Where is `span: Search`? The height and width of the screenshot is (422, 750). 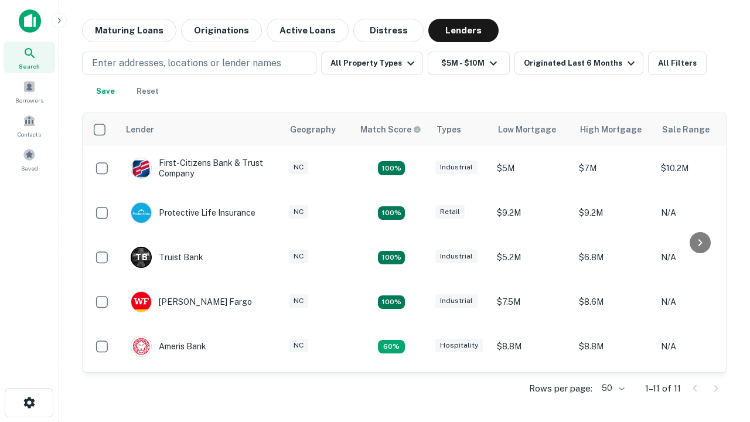
span: Search is located at coordinates (29, 66).